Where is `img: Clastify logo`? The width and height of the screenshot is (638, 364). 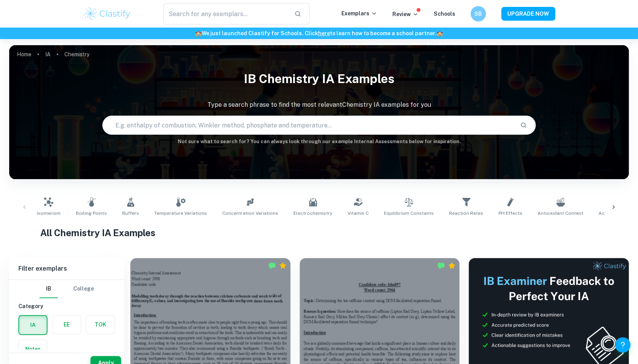 img: Clastify logo is located at coordinates (107, 14).